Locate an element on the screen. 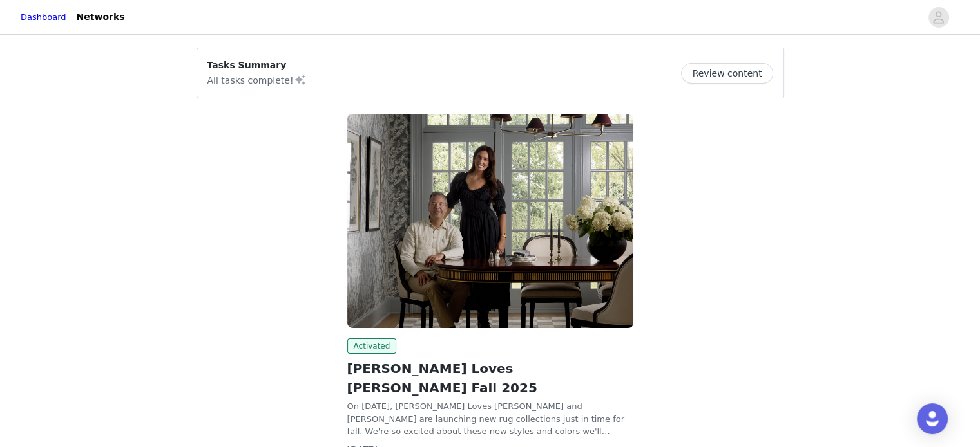 This screenshot has width=980, height=447. a: Networks is located at coordinates (100, 17).